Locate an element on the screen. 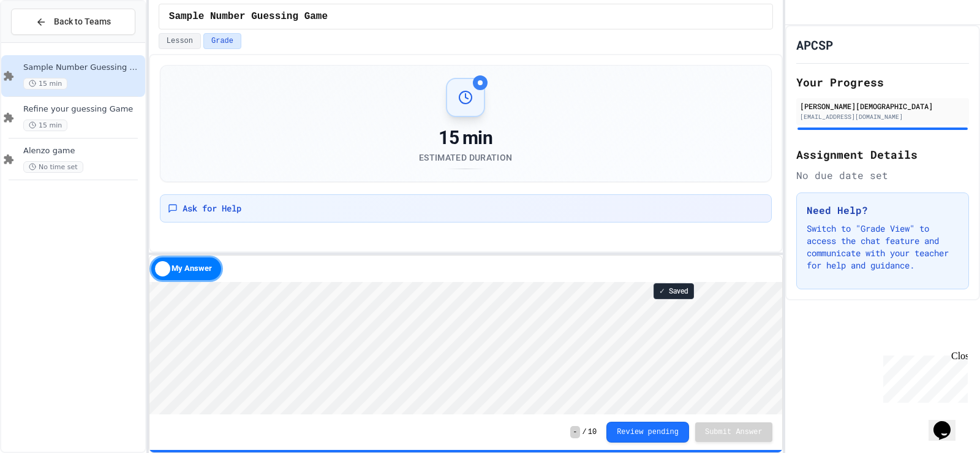 The width and height of the screenshot is (980, 453). span: 10 is located at coordinates (592, 432).